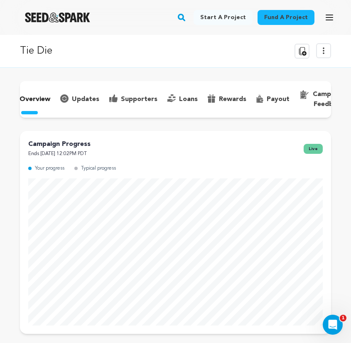 This screenshot has width=351, height=343. Describe the element at coordinates (57, 17) in the screenshot. I see `a: Seed&Spark Homepage` at that location.